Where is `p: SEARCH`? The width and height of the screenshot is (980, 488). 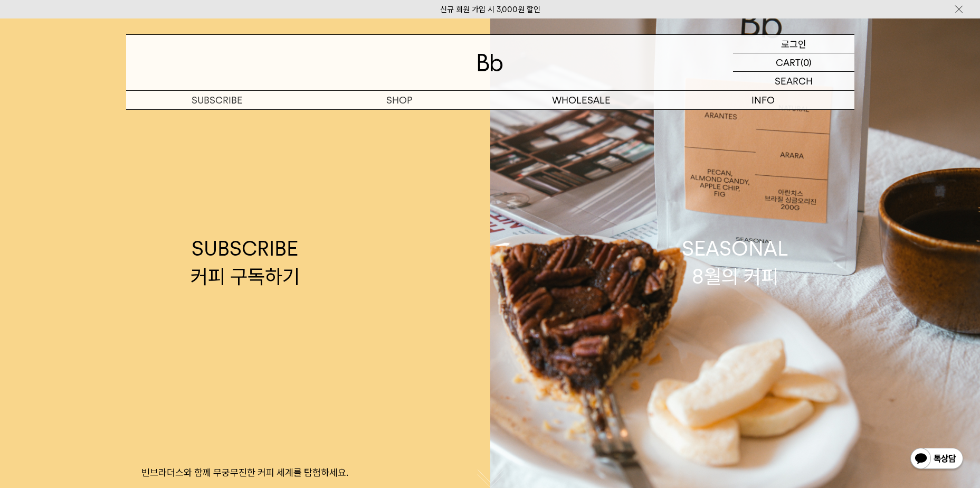 p: SEARCH is located at coordinates (793, 81).